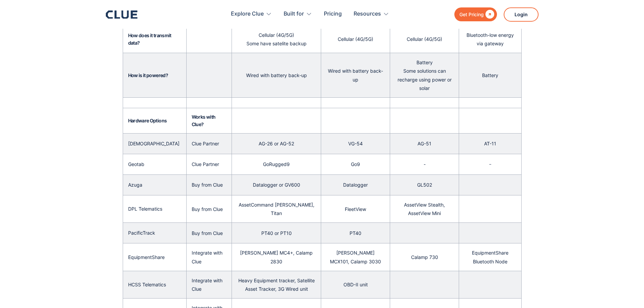 Image resolution: width=644 pixels, height=308 pixels. What do you see at coordinates (425, 209) in the screenshot?
I see `p: AssetView Stealth, AssetView Mini` at bounding box center [425, 209].